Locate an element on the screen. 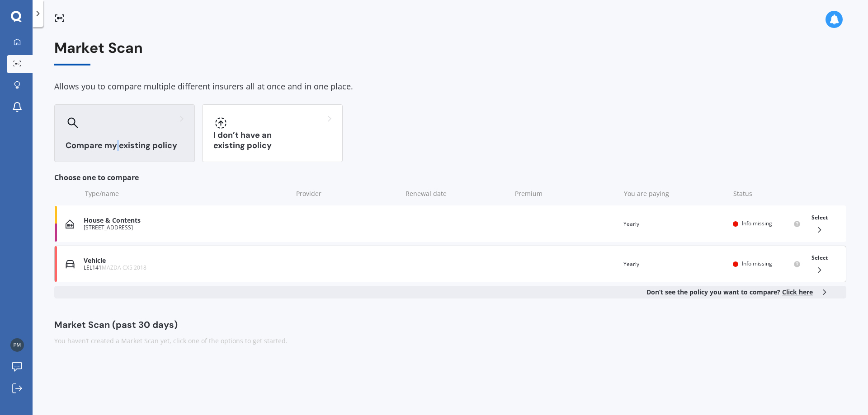 This screenshot has height=415, width=868. div: Premium is located at coordinates (566, 193).